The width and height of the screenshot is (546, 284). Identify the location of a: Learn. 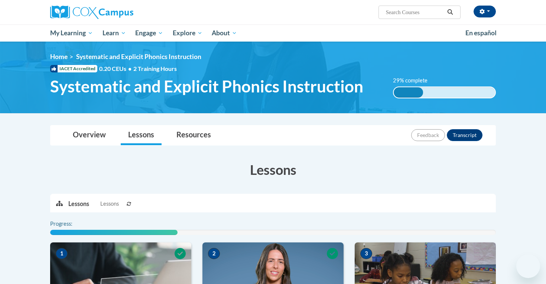
(114, 33).